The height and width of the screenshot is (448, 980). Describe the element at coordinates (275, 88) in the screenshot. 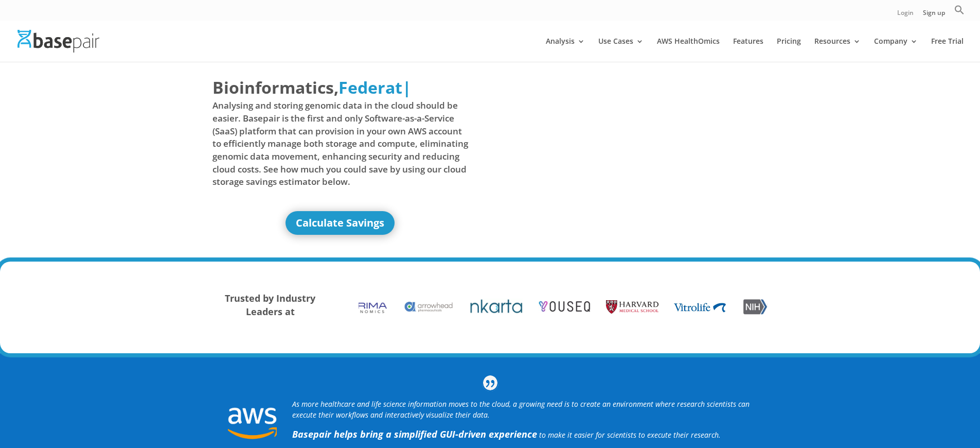

I see `span: Bioinformatics,` at that location.